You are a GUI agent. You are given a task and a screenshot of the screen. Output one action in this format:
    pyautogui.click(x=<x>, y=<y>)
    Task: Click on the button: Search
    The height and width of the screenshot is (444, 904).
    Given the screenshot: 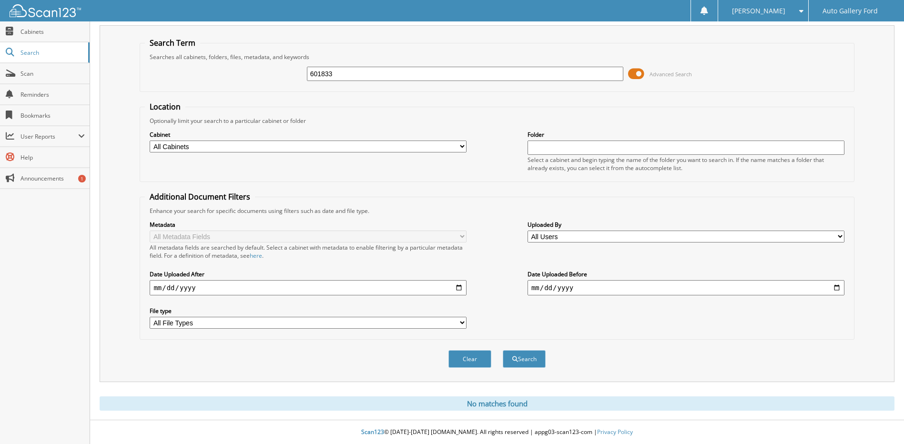 What is the action you would take?
    pyautogui.click(x=524, y=359)
    